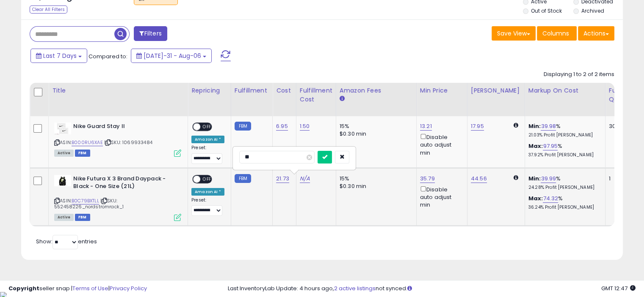 Image resolution: width=644 pixels, height=297 pixels. What do you see at coordinates (24, 288) in the screenshot?
I see `strong: Copyright` at bounding box center [24, 288].